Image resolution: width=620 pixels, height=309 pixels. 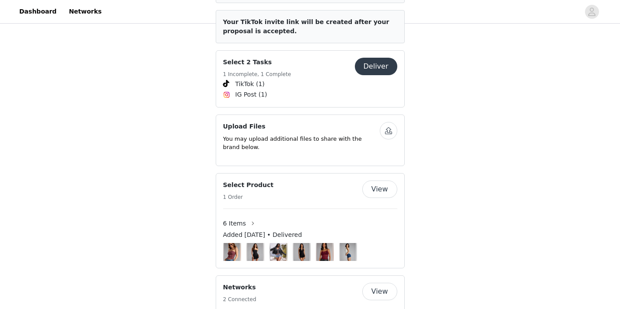 I want to click on img: Instagram Icon, so click(x=226, y=95).